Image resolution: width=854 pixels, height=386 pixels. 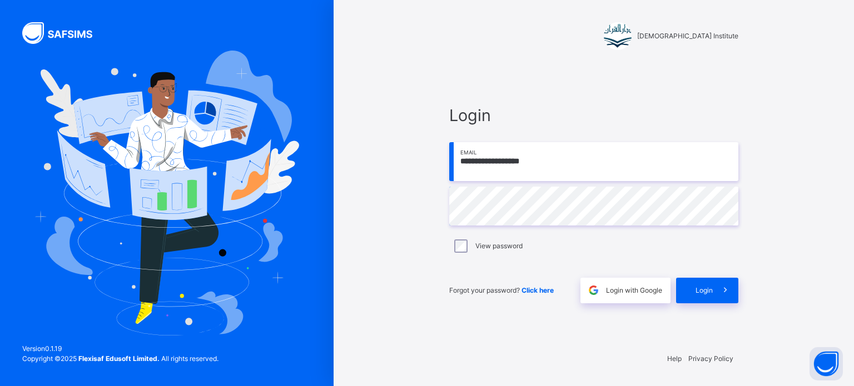 What do you see at coordinates (537, 290) in the screenshot?
I see `span: Click here` at bounding box center [537, 290].